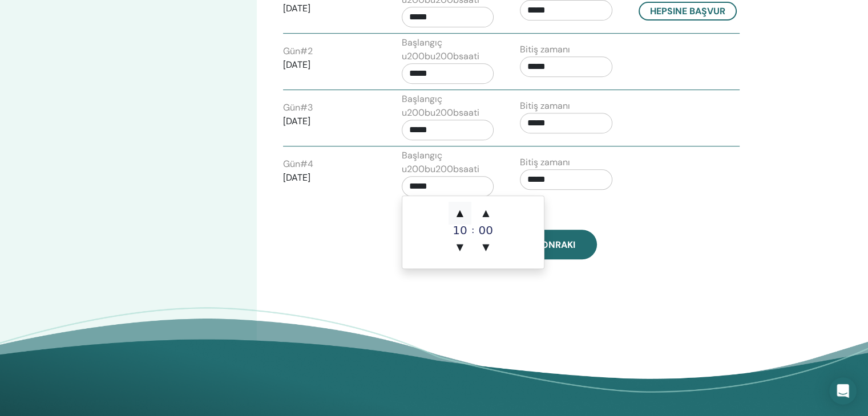 The width and height of the screenshot is (868, 416). I want to click on label: Gün # 4, so click(298, 164).